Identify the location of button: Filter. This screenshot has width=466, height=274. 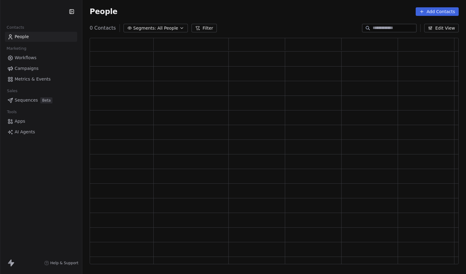
(204, 28).